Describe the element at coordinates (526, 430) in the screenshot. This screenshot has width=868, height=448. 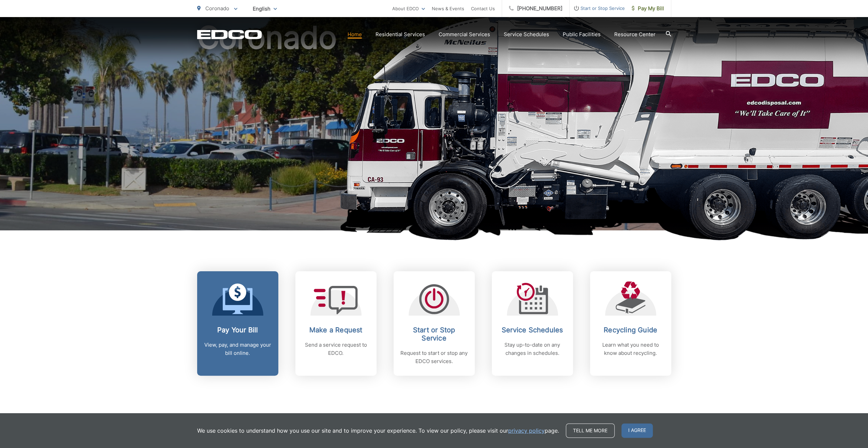
I see `a: privacy policy` at that location.